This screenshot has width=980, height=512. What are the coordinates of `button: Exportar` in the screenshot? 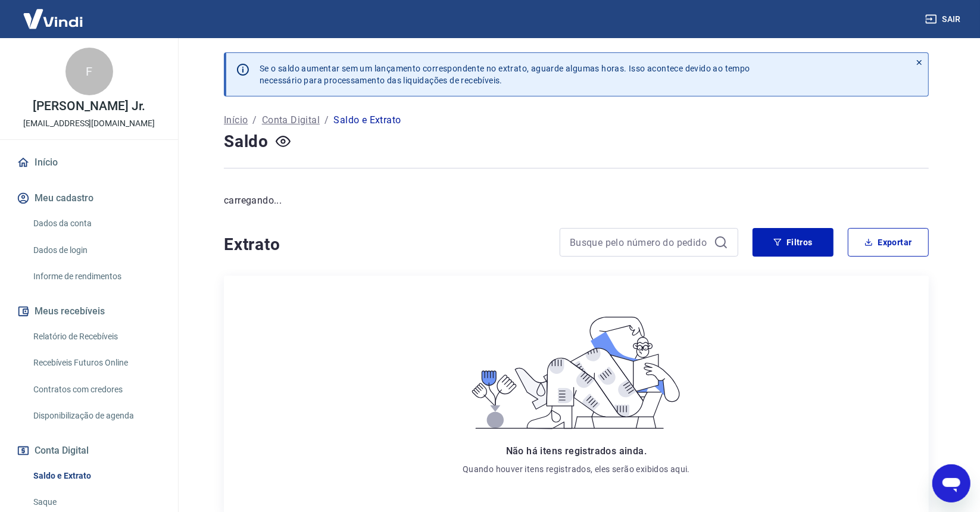 It's located at (888, 243).